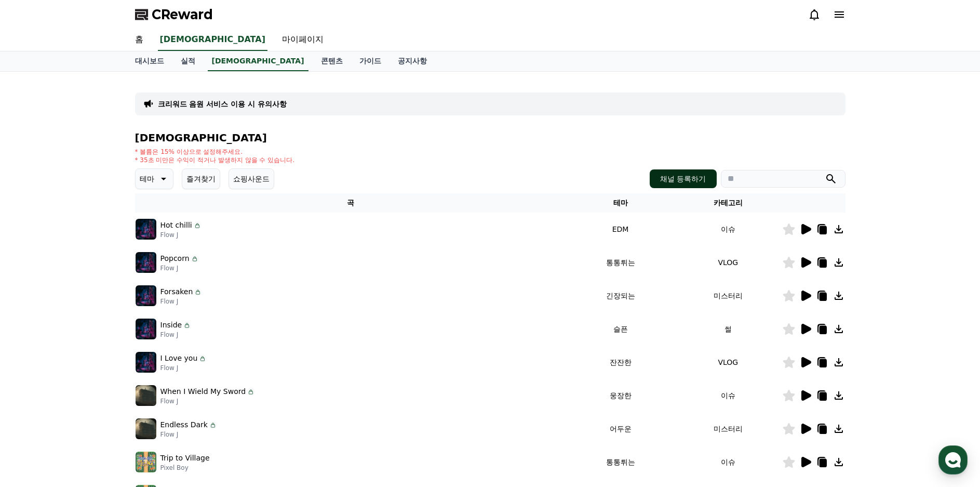 The width and height of the screenshot is (980, 487). Describe the element at coordinates (101, 343) in the screenshot. I see `a: 대화` at that location.